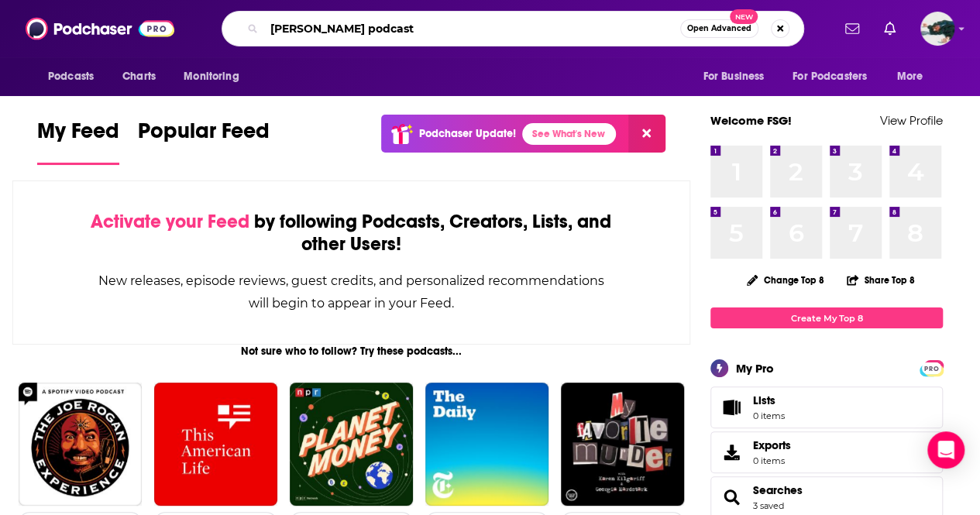  I want to click on span: For Business, so click(733, 77).